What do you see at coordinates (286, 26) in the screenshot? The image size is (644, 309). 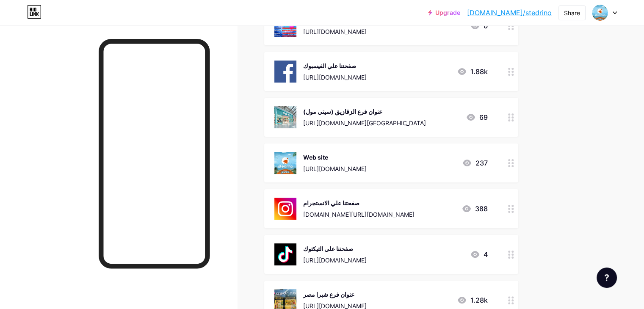 I see `img: عناوين فروع ستدرينو` at bounding box center [286, 26].